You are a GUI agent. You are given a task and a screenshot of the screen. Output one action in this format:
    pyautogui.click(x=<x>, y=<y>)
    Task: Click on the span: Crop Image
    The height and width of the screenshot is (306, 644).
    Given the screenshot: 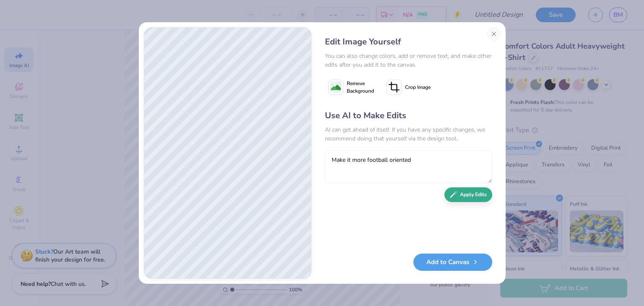 What is the action you would take?
    pyautogui.click(x=417, y=87)
    